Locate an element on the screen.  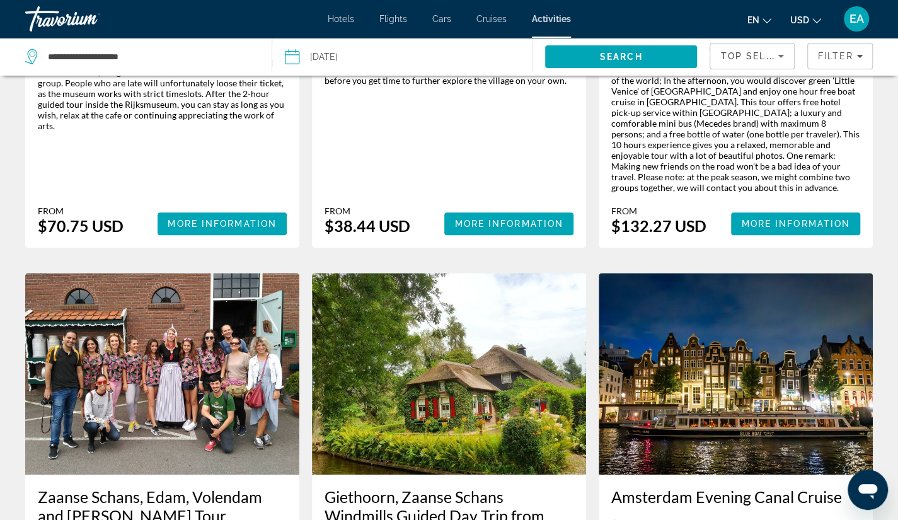
img: Zaanse Schans, Edam, Volendam and Marken Tour is located at coordinates (162, 374).